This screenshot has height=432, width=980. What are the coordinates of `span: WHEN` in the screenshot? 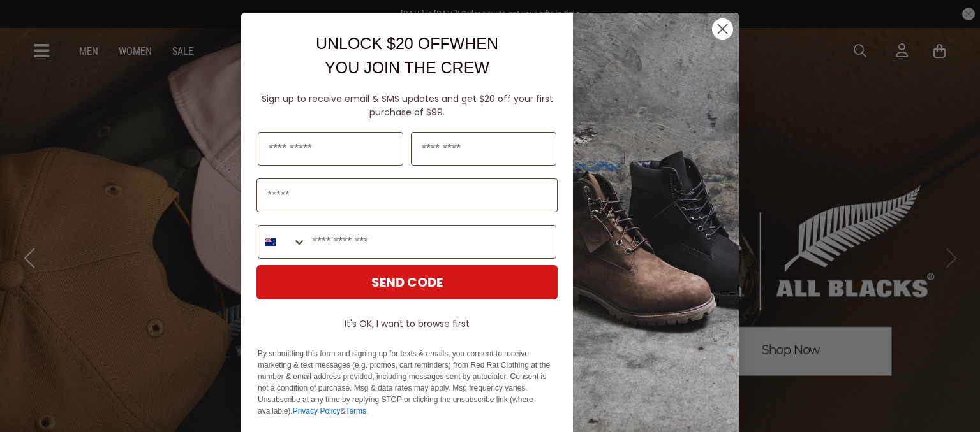 It's located at (474, 43).